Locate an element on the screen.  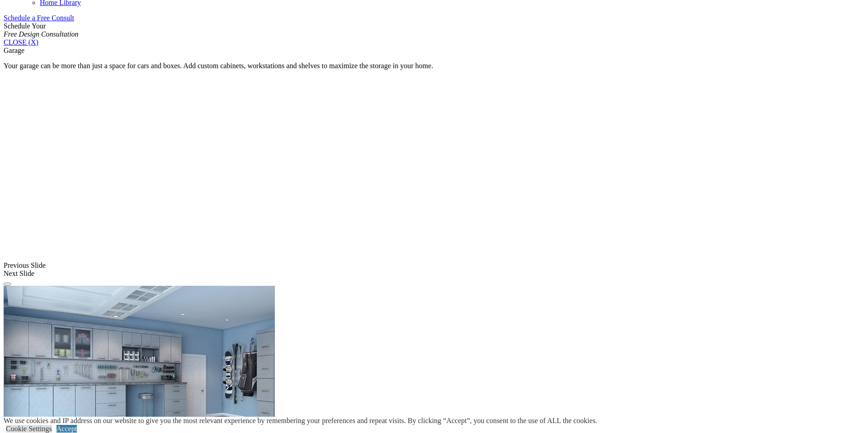
span: Garage is located at coordinates (14, 50).